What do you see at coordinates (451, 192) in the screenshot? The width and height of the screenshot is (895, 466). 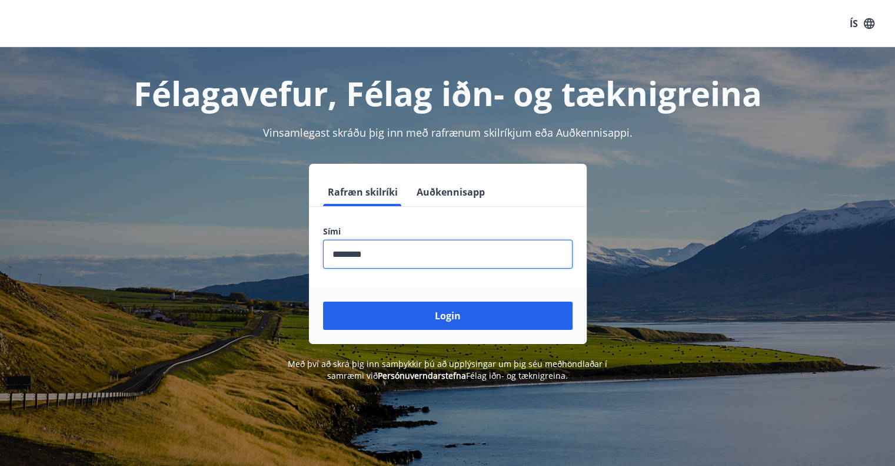 I see `button: Auðkennisapp` at bounding box center [451, 192].